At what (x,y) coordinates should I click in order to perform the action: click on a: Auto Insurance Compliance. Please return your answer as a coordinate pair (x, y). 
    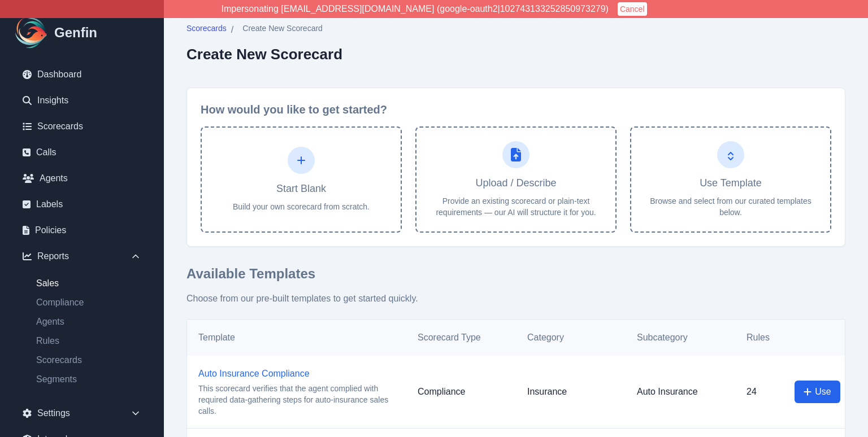
    Looking at the image, I should click on (254, 373).